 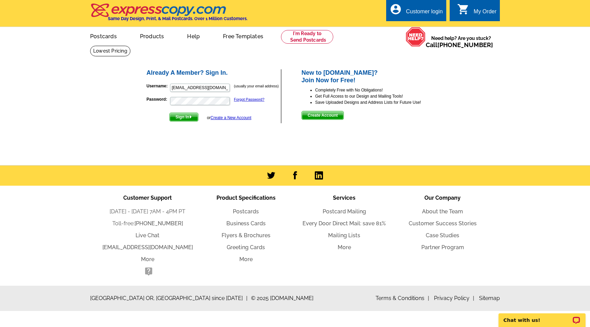 What do you see at coordinates (454, 298) in the screenshot?
I see `a: Privacy Policy` at bounding box center [454, 298].